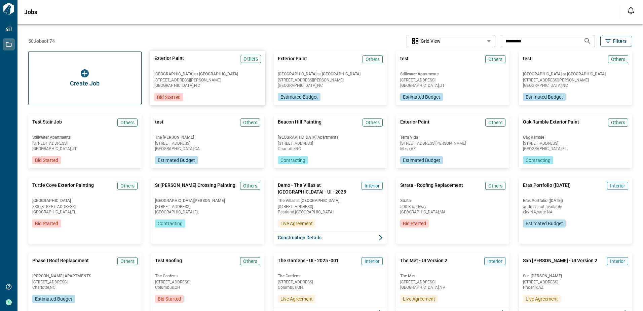 The image size is (643, 311). What do you see at coordinates (330, 276) in the screenshot?
I see `span: The Gardens` at bounding box center [330, 276].